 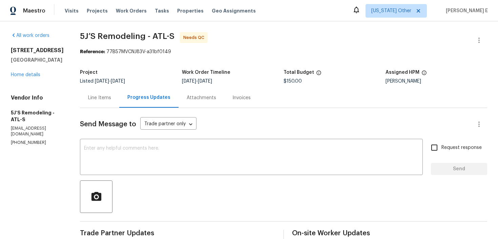 What do you see at coordinates (89, 72) in the screenshot?
I see `h5: Project` at bounding box center [89, 72].